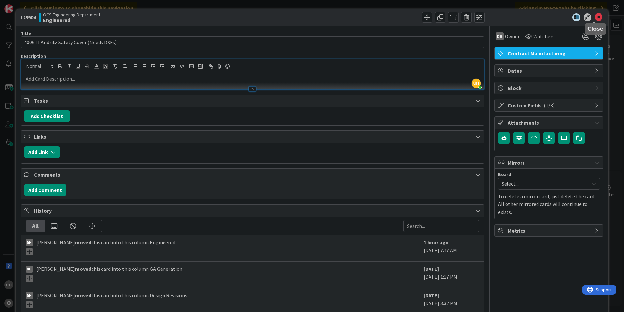 The height and width of the screenshot is (312, 624). Describe the element at coordinates (596, 29) in the screenshot. I see `h5: Close` at that location.